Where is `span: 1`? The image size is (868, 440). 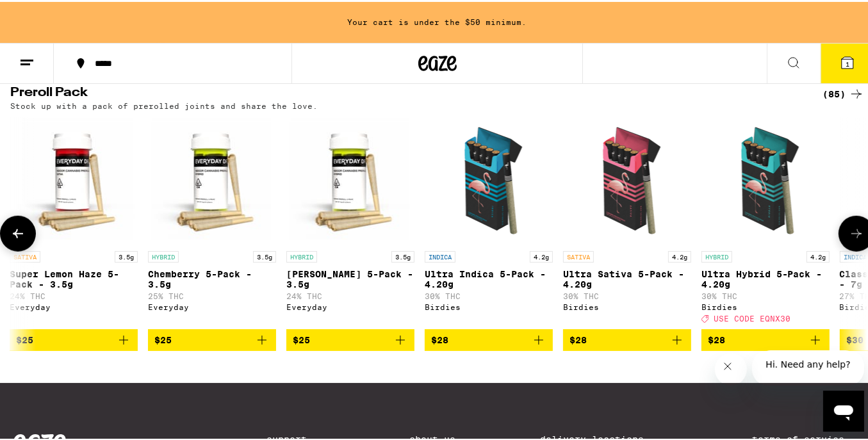 span: 1 is located at coordinates (848, 62).